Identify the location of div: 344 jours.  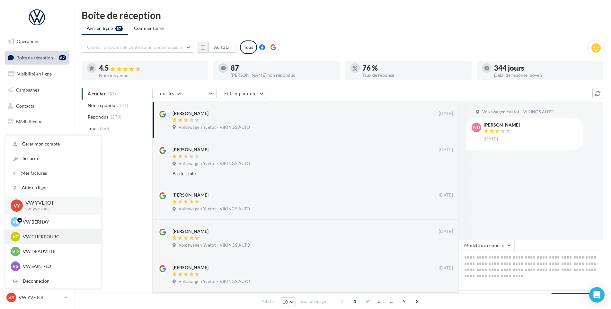
(546, 68).